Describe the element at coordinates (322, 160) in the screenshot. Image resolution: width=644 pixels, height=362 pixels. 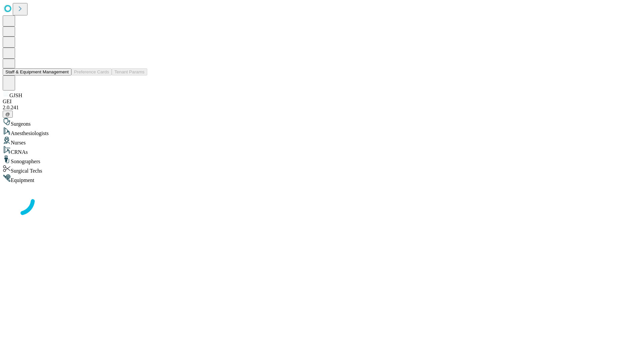
I see `div: Sonographers` at that location.